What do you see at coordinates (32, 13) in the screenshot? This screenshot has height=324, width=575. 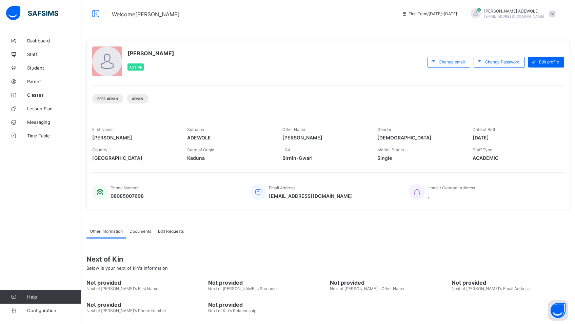 I see `img: safsims` at bounding box center [32, 13].